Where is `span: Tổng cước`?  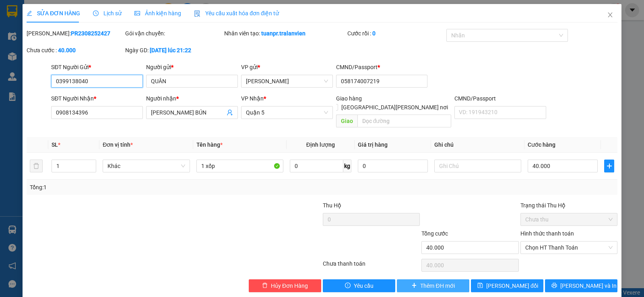 span: Tổng cước is located at coordinates (435, 233).